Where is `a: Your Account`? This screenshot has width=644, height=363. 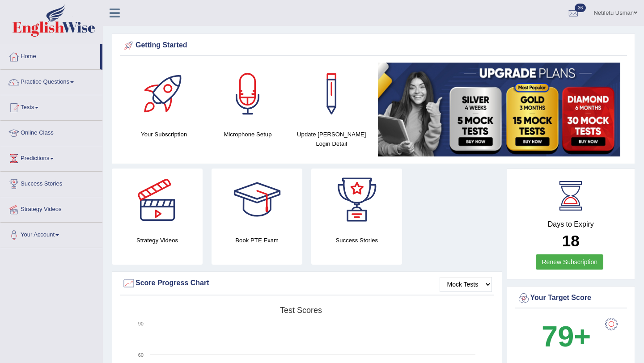
a: Your Account is located at coordinates (51, 234).